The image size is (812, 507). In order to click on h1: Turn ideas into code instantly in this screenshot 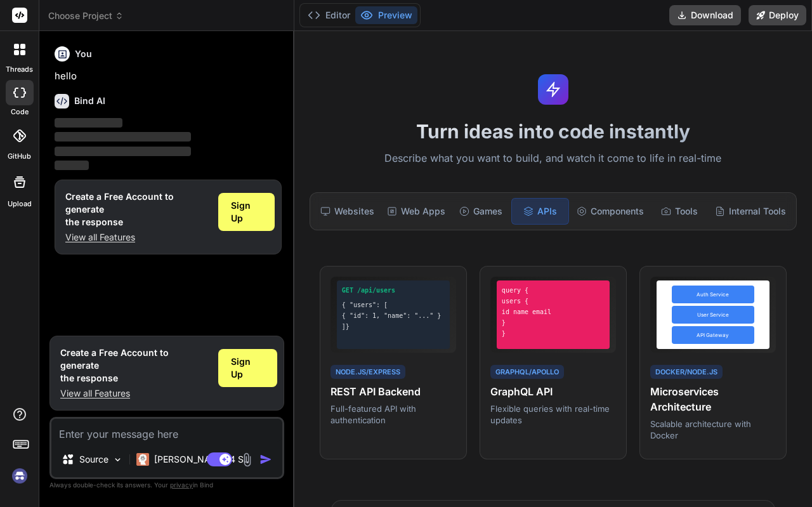, I will do `click(553, 131)`.